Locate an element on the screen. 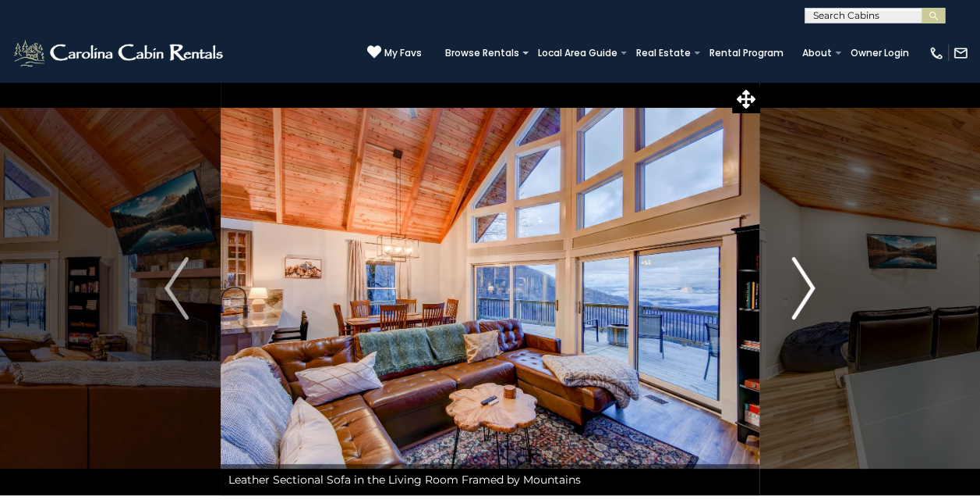 The height and width of the screenshot is (500, 980). div: Leather Sectional Sofa in the Living Room Framed by Mountains is located at coordinates (490, 479).